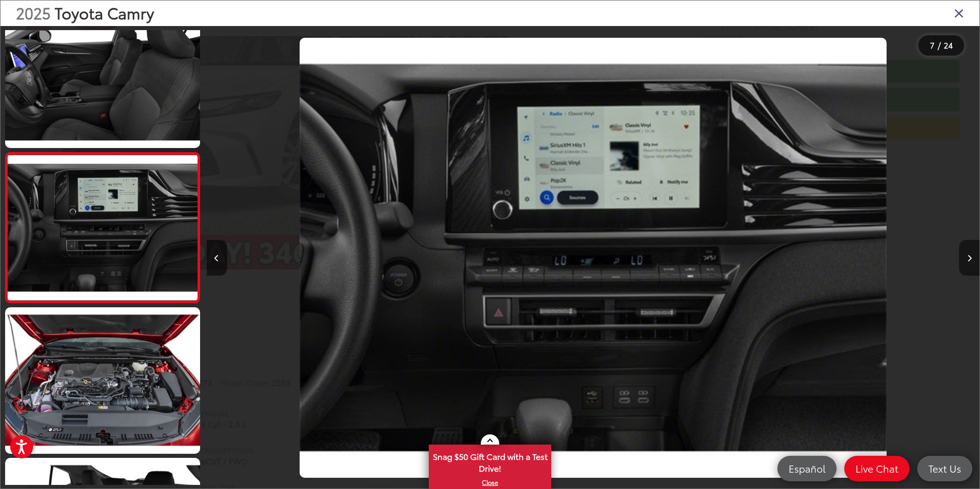  What do you see at coordinates (490, 460) in the screenshot?
I see `span: Snag $50 Gift Card with a Test Drive!` at bounding box center [490, 460].